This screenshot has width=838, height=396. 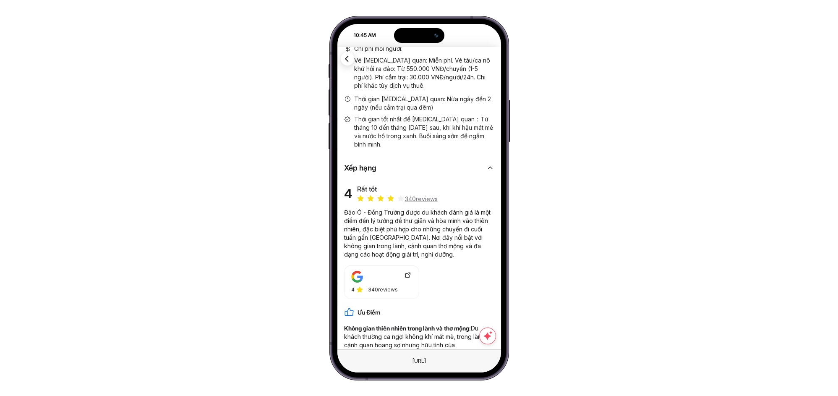 What do you see at coordinates (413, 168) in the screenshot?
I see `span: Xếp hạng` at bounding box center [413, 168].